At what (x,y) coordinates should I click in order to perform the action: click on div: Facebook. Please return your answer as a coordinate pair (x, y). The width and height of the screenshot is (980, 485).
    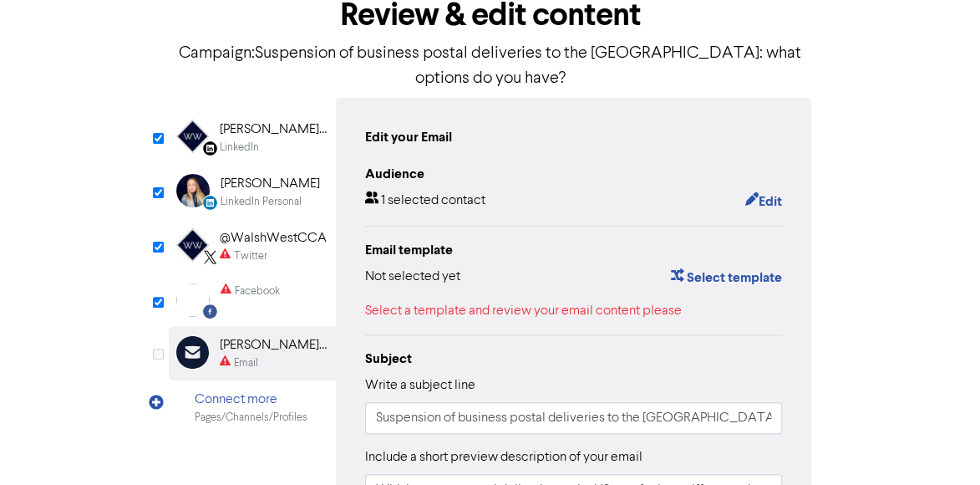
    Looking at the image, I should click on (257, 291).